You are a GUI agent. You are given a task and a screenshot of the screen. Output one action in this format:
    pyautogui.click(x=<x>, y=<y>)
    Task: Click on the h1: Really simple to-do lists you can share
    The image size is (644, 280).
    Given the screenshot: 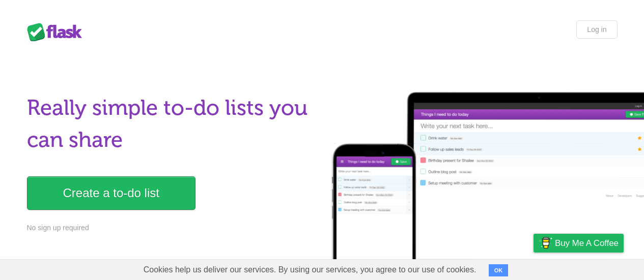 What is the action you would take?
    pyautogui.click(x=172, y=124)
    